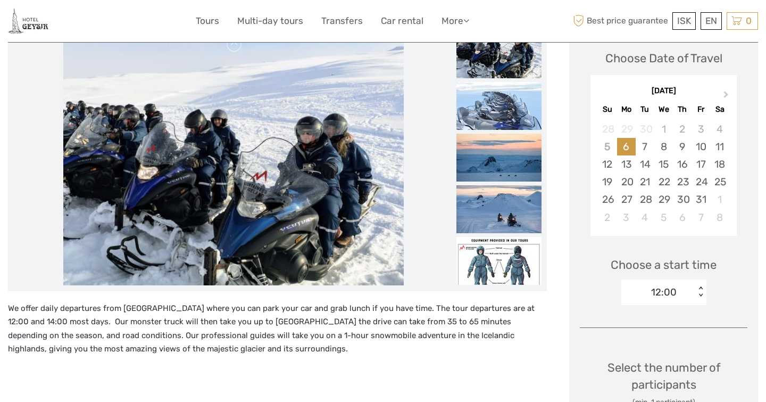 Image resolution: width=766 pixels, height=402 pixels. Describe the element at coordinates (607, 146) in the screenshot. I see `div: Not available Sunday, October 5th, 2025` at that location.